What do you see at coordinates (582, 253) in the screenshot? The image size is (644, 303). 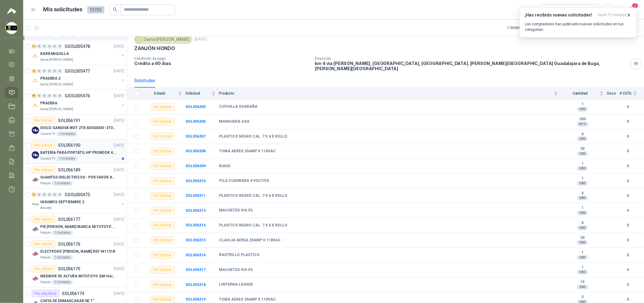 I see `b: 1` at bounding box center [582, 253].